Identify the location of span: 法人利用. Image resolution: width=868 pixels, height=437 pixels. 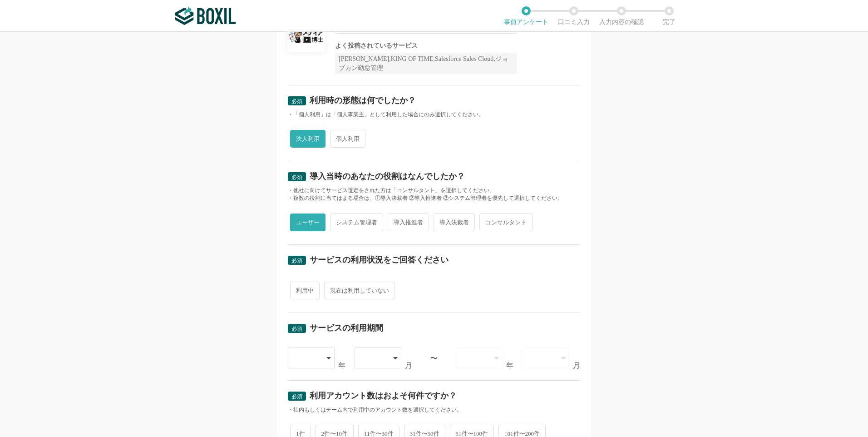
(308, 138).